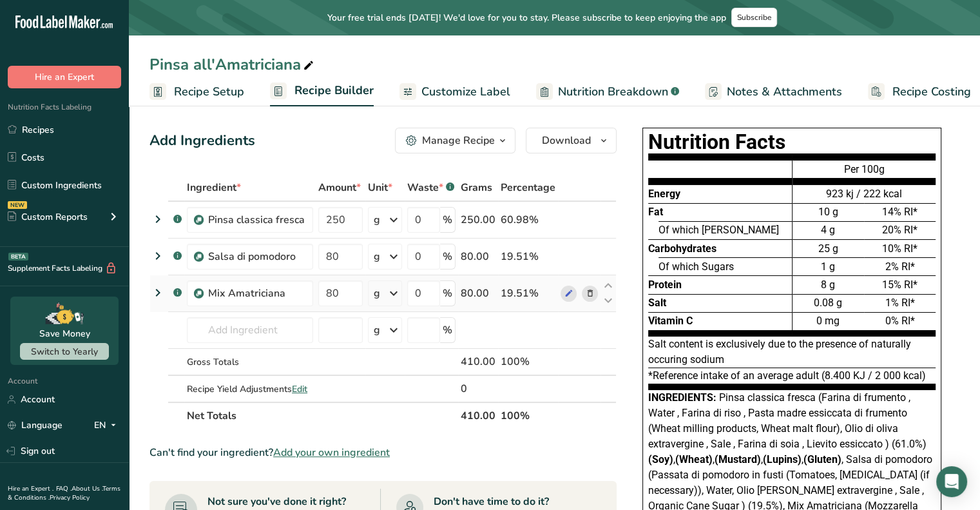 The image size is (980, 510). Describe the element at coordinates (528, 188) in the screenshot. I see `span: Percentage` at that location.